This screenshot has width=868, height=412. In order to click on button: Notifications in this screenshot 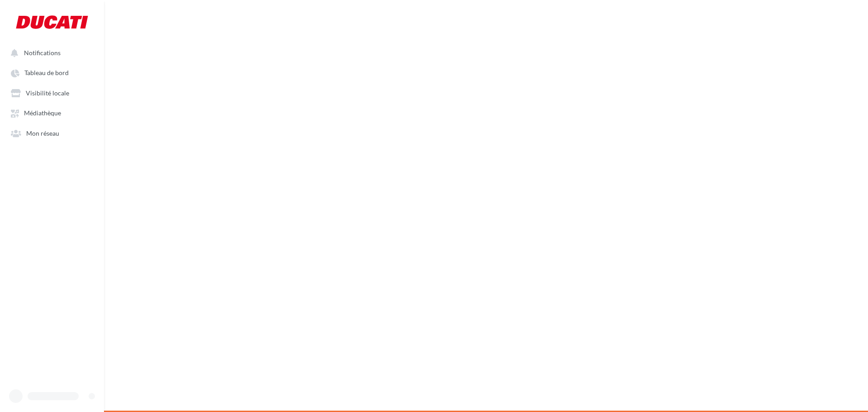, I will do `click(50, 52)`.